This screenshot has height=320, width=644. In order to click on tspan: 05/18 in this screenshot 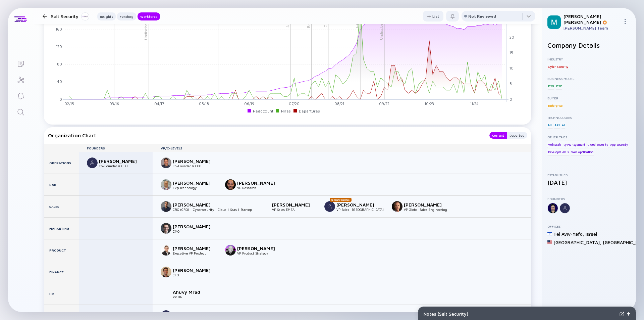, I will do `click(204, 104)`.